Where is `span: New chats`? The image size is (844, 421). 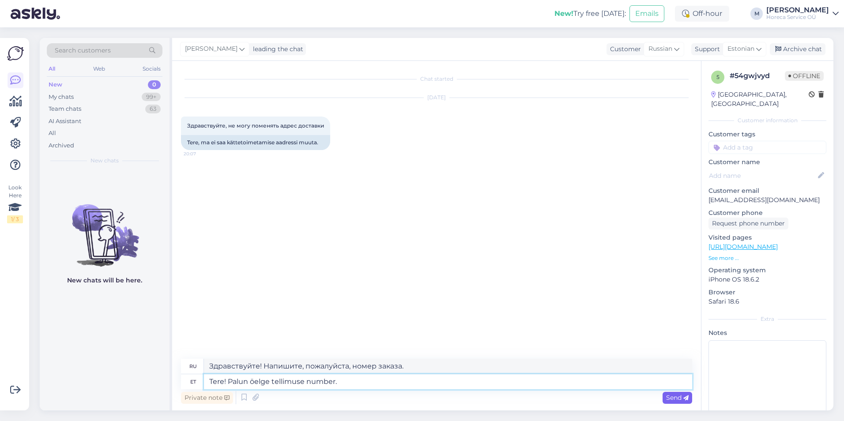 span: New chats is located at coordinates (105, 161).